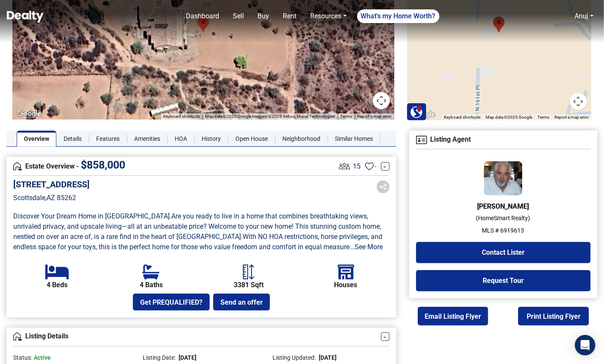  What do you see at coordinates (370, 166) in the screenshot?
I see `img: Favourites` at bounding box center [370, 166].